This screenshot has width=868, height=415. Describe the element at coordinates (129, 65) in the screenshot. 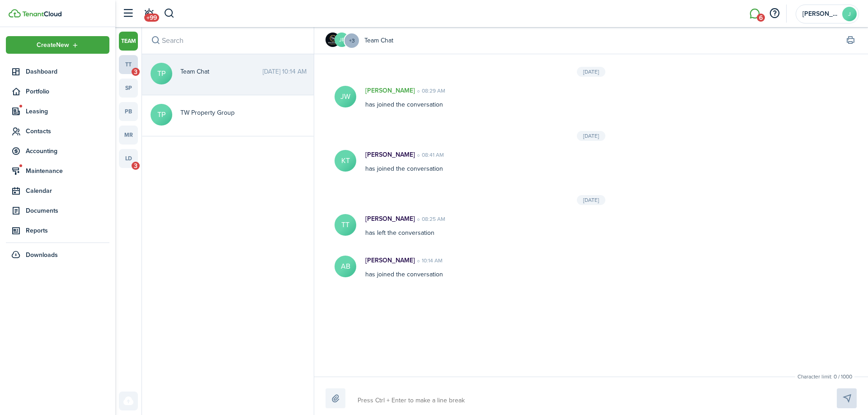

I see `a: tt` at that location.